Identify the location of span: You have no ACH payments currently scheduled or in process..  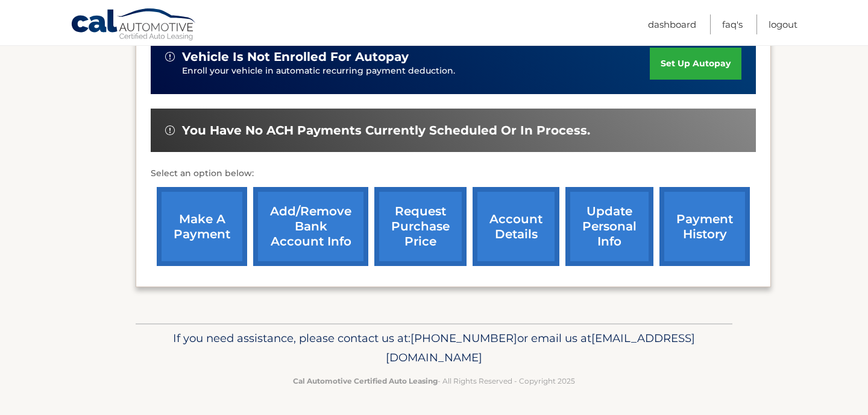
(385, 130).